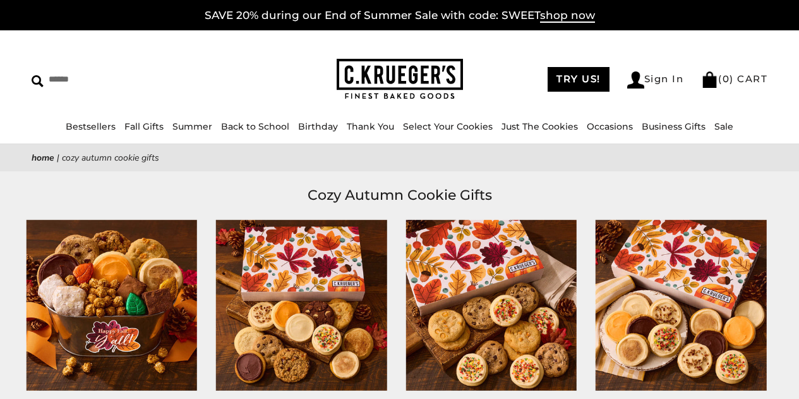 Image resolution: width=799 pixels, height=399 pixels. Describe the element at coordinates (43, 157) in the screenshot. I see `a: Home` at that location.